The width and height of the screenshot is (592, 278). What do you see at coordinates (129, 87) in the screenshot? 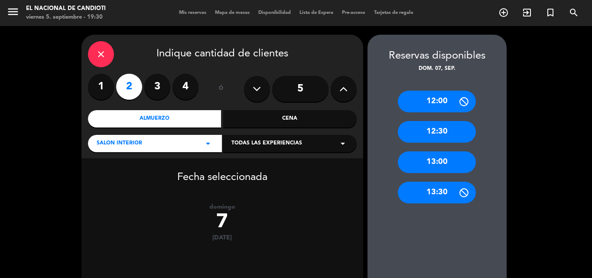
I see `label: 2` at bounding box center [129, 87].